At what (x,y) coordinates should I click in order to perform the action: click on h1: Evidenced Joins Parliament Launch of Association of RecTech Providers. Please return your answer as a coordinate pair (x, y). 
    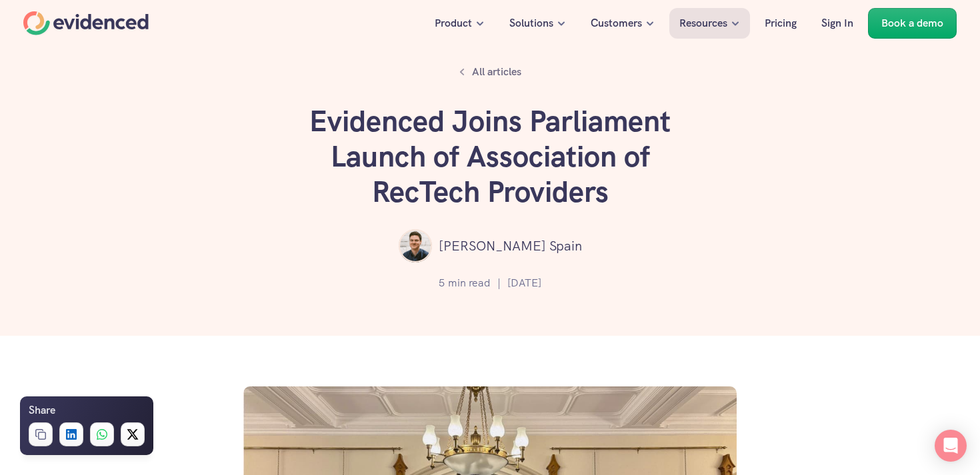
    Looking at the image, I should click on (490, 157).